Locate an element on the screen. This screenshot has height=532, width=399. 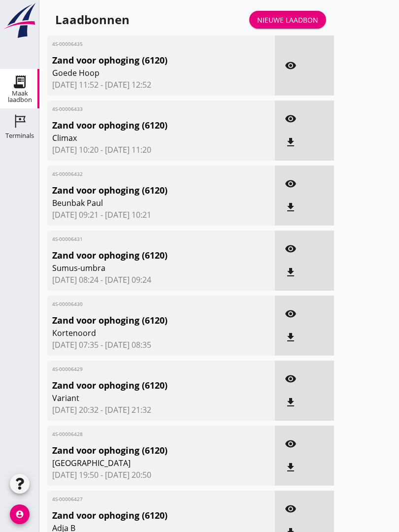
span: Climax is located at coordinates (143, 138).